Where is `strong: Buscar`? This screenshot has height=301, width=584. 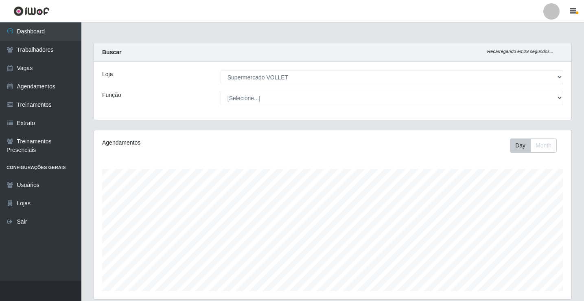 strong: Buscar is located at coordinates (111, 52).